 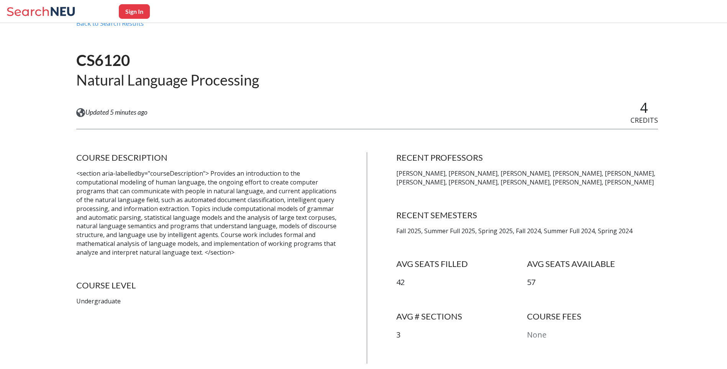 I want to click on p: <section aria-labelledby="courseDescription"> Provides an introduction to the computational model..., so click(x=207, y=213).